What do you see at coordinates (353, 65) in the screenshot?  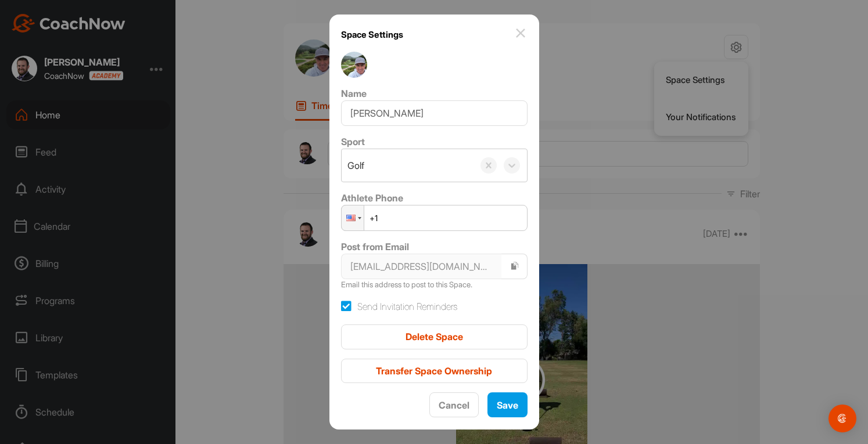 I see `img: team` at bounding box center [353, 65].